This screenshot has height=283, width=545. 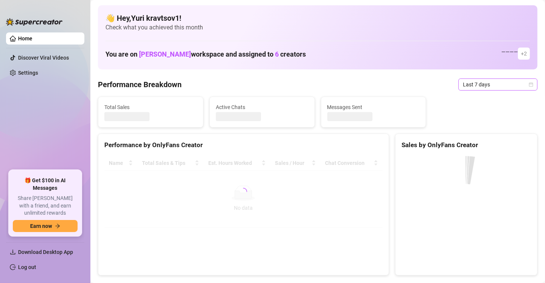 What do you see at coordinates (467, 145) in the screenshot?
I see `div: Sales by OnlyFans Creator` at bounding box center [467, 145].